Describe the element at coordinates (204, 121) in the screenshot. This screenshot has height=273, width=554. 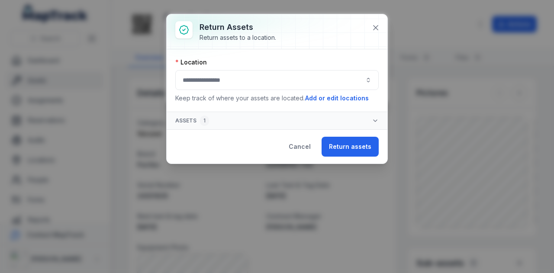
I see `div: 1` at that location.